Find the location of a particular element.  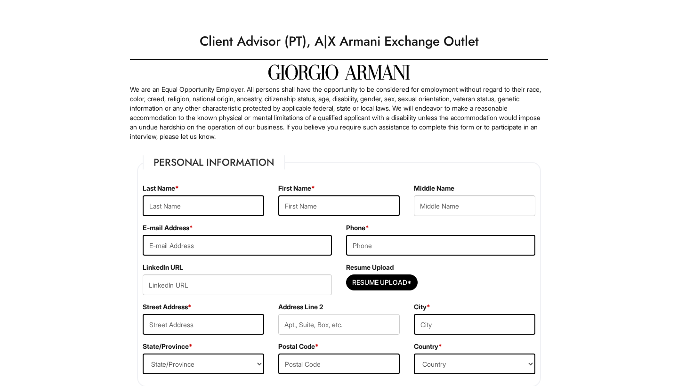

label: First Name is located at coordinates (297, 188).